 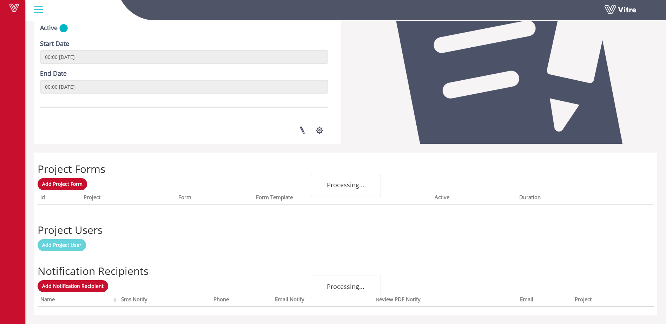 What do you see at coordinates (343, 199) in the screenshot?
I see `th: Form Template` at bounding box center [343, 199].